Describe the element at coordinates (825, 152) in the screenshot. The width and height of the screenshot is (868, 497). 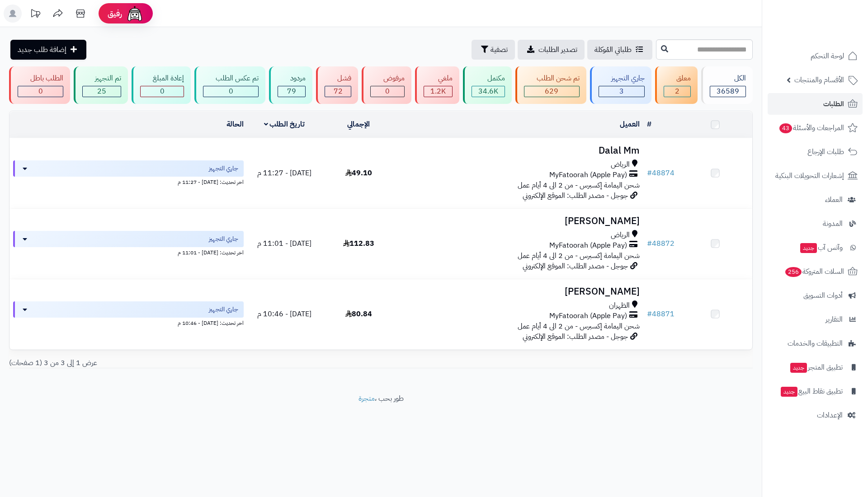
I see `span: طلبات الإرجاع` at that location.